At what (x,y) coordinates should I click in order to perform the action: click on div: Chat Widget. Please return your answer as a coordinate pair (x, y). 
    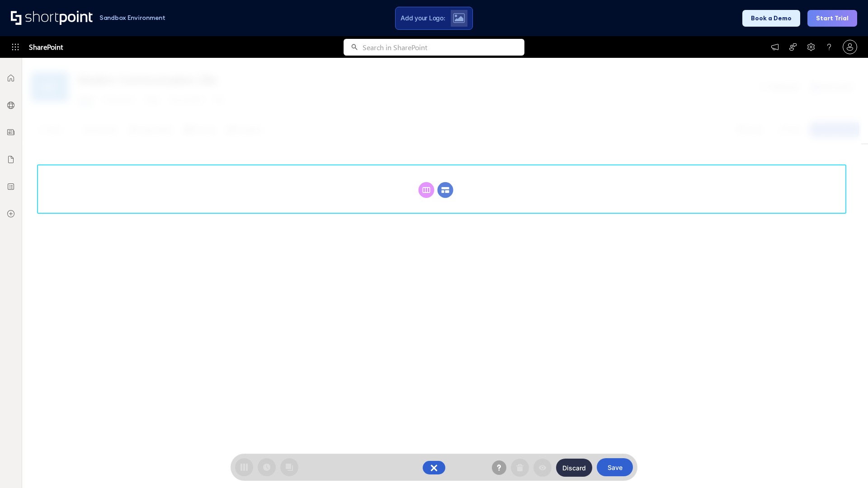
    Looking at the image, I should click on (845, 467).